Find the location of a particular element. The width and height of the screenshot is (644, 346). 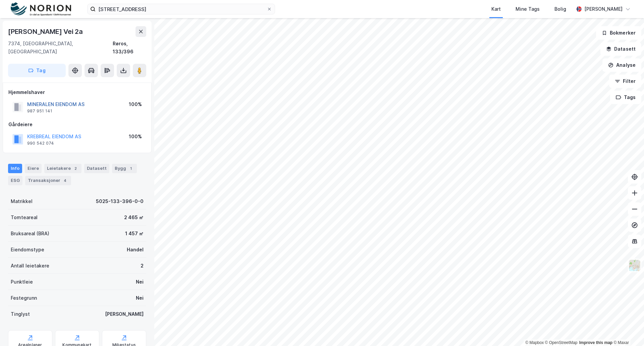

div: ESG is located at coordinates (15, 181).